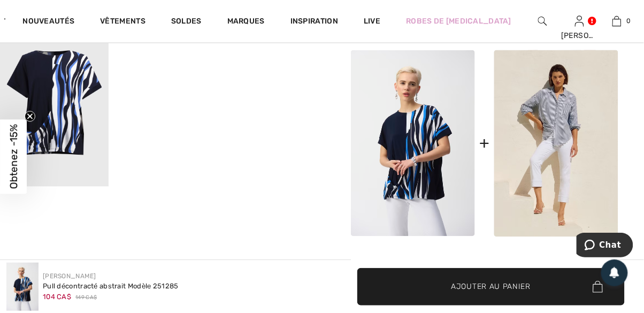  Describe the element at coordinates (314, 22) in the screenshot. I see `span: Inspiration` at that location.